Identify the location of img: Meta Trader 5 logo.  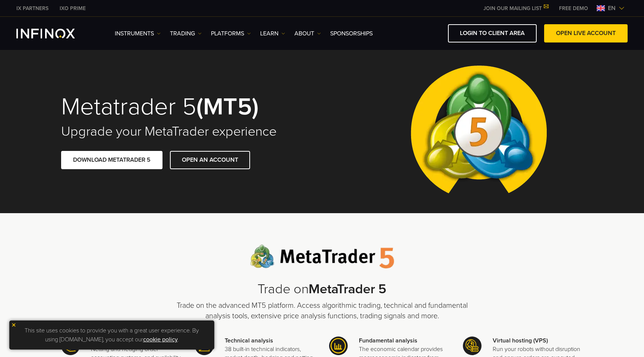
(322, 256).